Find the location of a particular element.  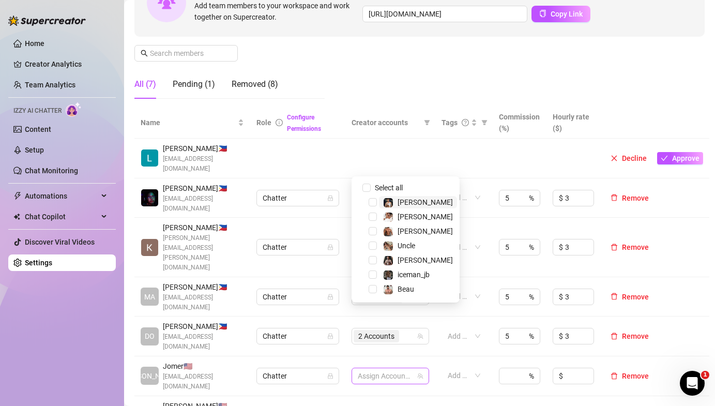

span: iceman_jb is located at coordinates (413, 274).